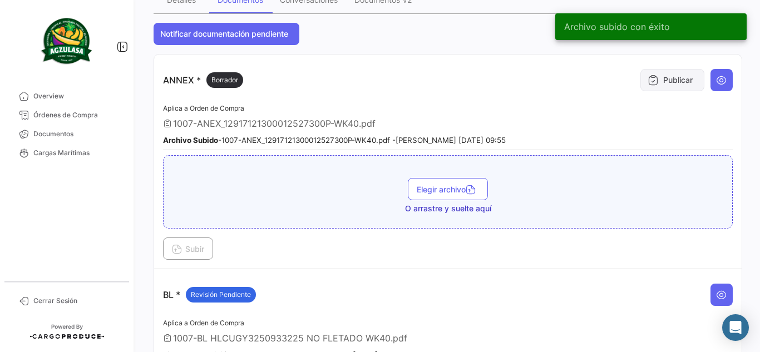 The image size is (760, 352). I want to click on span: Overview, so click(77, 96).